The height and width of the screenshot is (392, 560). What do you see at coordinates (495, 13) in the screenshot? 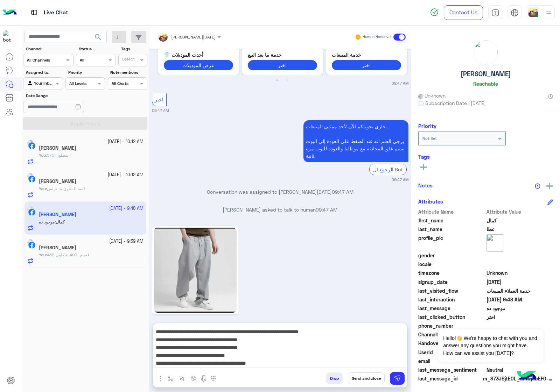
I see `a: tab` at bounding box center [495, 13].